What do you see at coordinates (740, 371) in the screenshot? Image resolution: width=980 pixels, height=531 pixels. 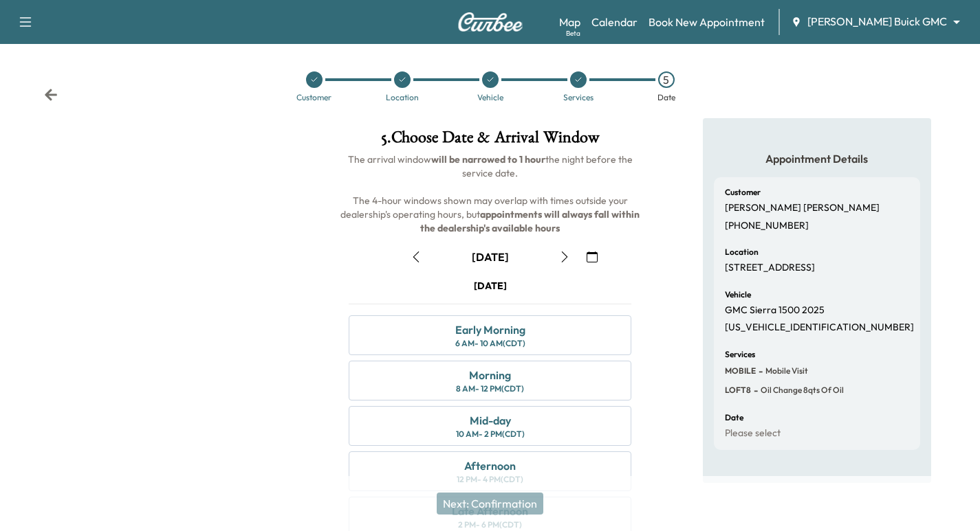 I see `span: MOBILE` at bounding box center [740, 371].